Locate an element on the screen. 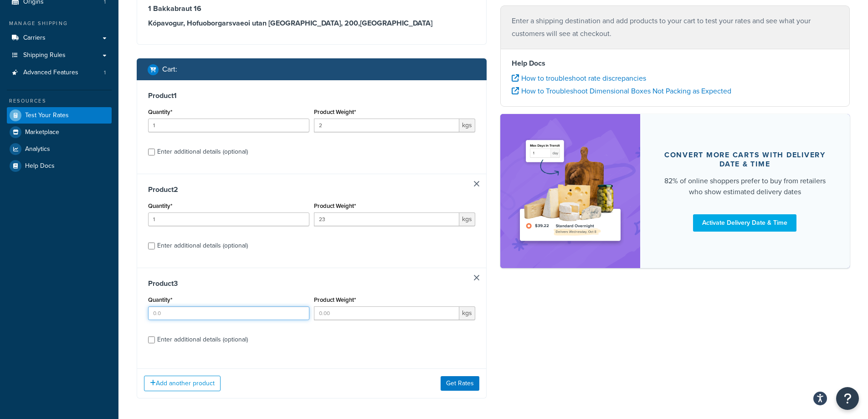 This screenshot has width=868, height=419. h3: 1 Bakkabraut 16 is located at coordinates (312, 9).